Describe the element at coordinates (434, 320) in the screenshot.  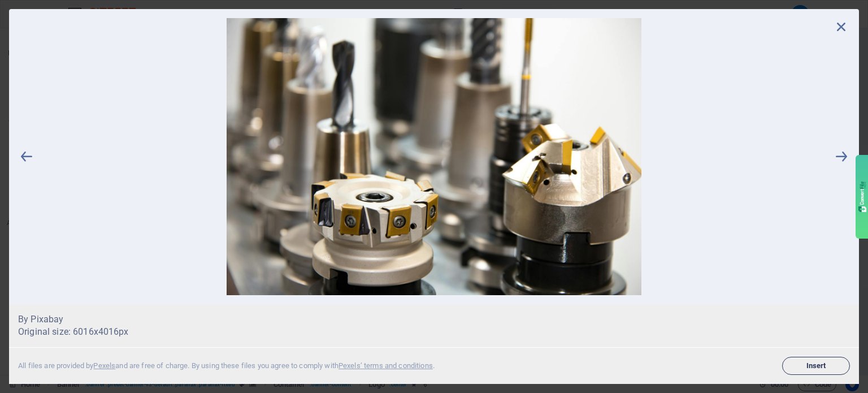
I see `a: By Pixabay` at that location.